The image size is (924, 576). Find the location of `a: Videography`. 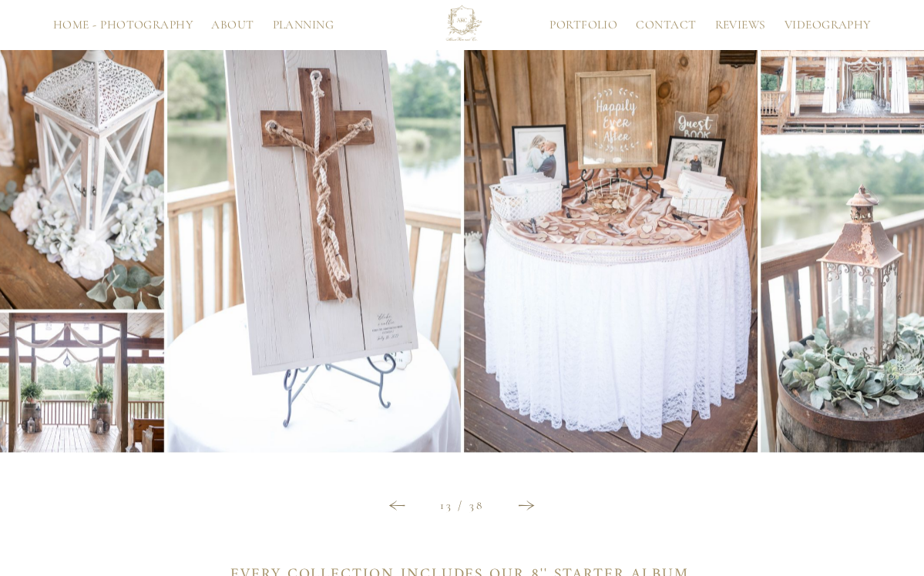

a: Videography is located at coordinates (827, 24).